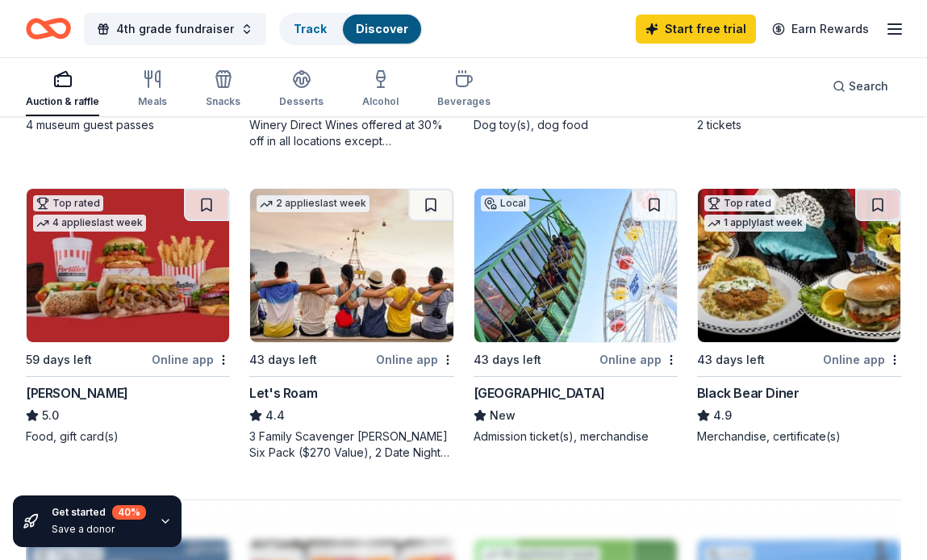 This screenshot has width=927, height=560. What do you see at coordinates (505, 203) in the screenshot?
I see `div: Local` at bounding box center [505, 203].